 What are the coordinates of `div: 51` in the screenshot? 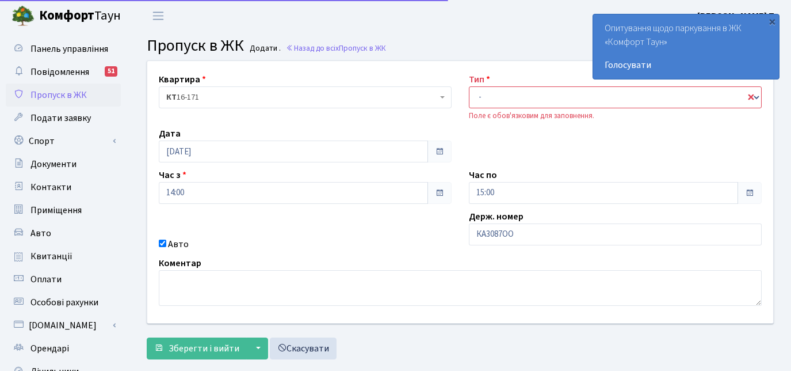 It's located at (111, 71).